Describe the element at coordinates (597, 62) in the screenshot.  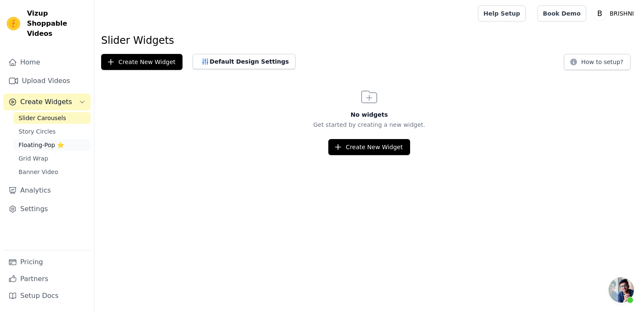
I see `button: How to setup?` at that location.